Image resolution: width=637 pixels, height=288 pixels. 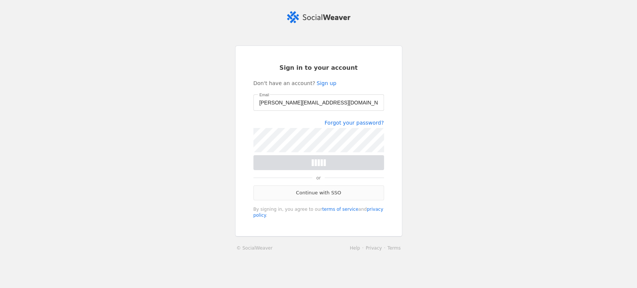 I want to click on a: Help, so click(x=355, y=248).